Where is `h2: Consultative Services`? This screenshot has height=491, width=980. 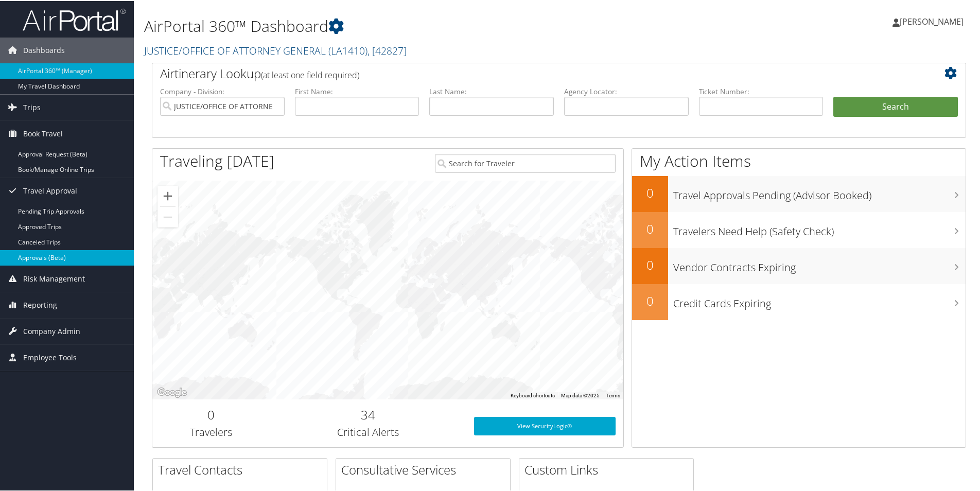
h2: Consultative Services is located at coordinates (426, 469).